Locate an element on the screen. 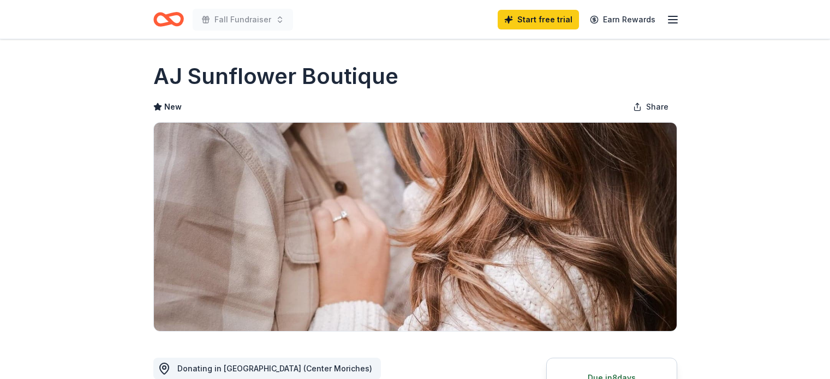 Image resolution: width=830 pixels, height=379 pixels. a: Earn Rewards is located at coordinates (622, 20).